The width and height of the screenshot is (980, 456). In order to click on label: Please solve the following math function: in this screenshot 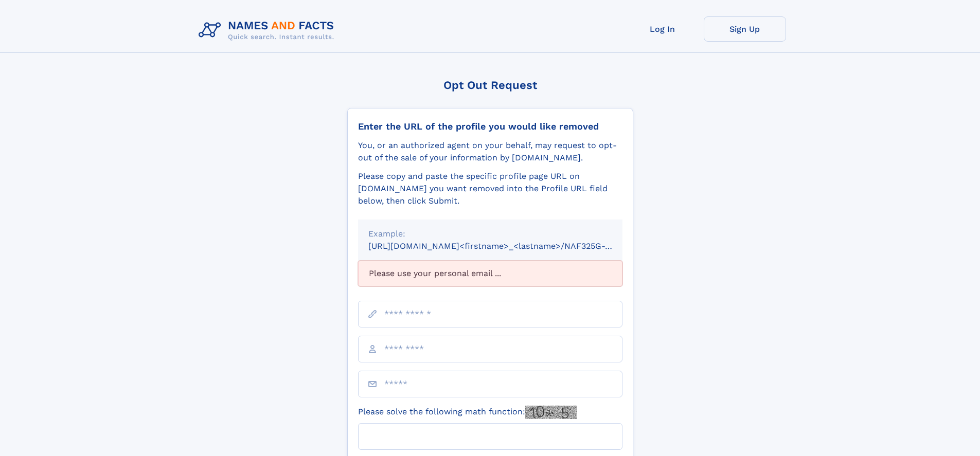, I will do `click(467, 413)`.